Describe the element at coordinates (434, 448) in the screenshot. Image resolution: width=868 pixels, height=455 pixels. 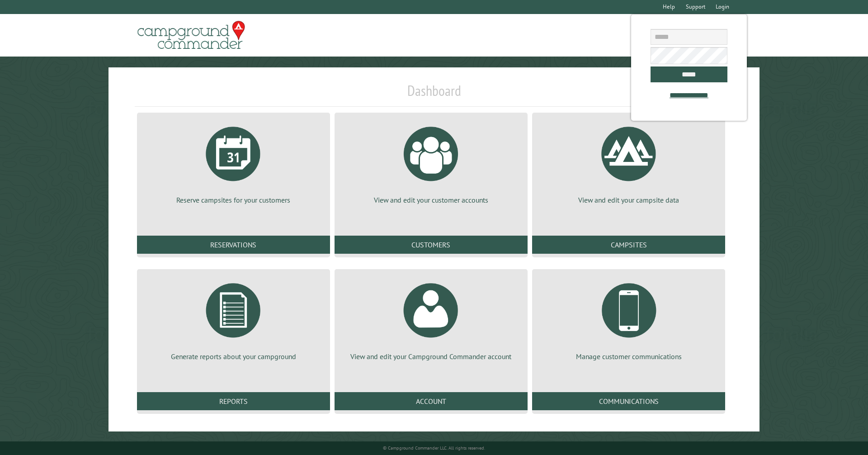
I see `small: © Campground Commander LLC. All rights reserved.` at that location.